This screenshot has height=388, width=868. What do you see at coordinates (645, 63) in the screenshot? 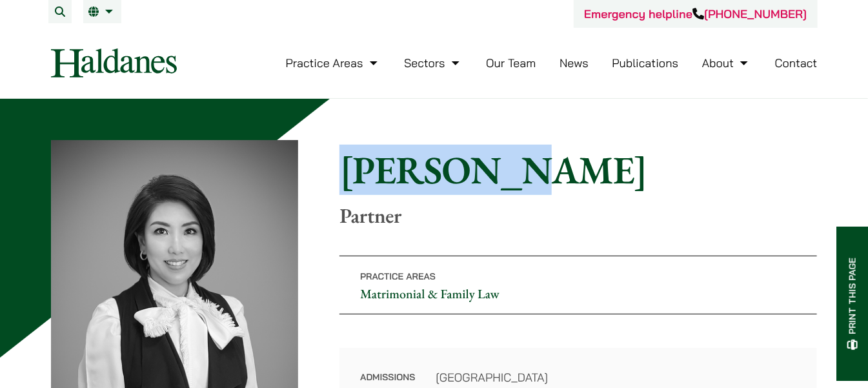
I see `a: Publications` at bounding box center [645, 63].